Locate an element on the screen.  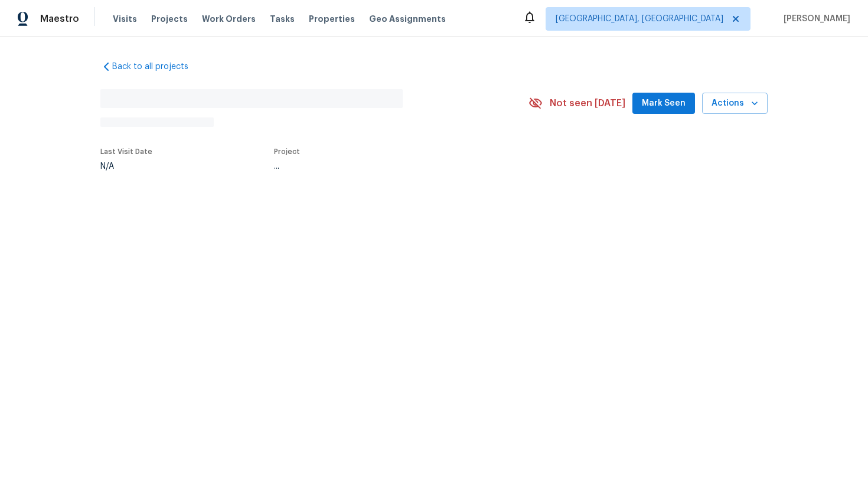
span: Maestro is located at coordinates (60, 19).